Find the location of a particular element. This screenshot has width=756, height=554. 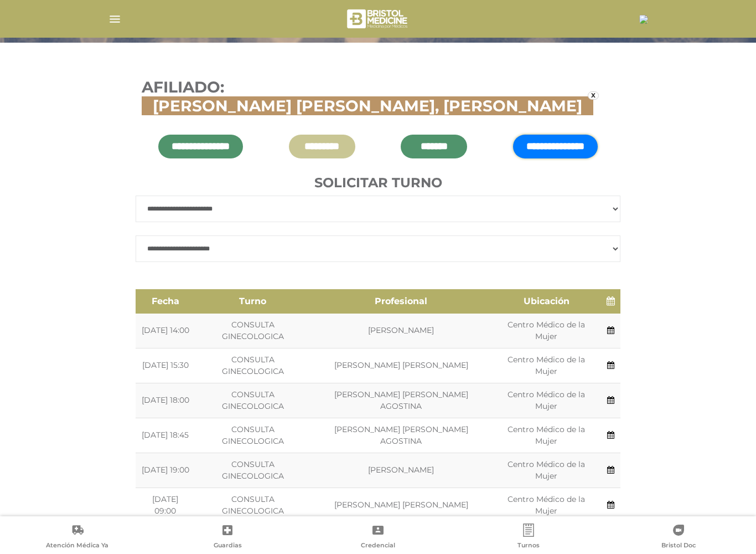

th: Profesional is located at coordinates (401, 301).